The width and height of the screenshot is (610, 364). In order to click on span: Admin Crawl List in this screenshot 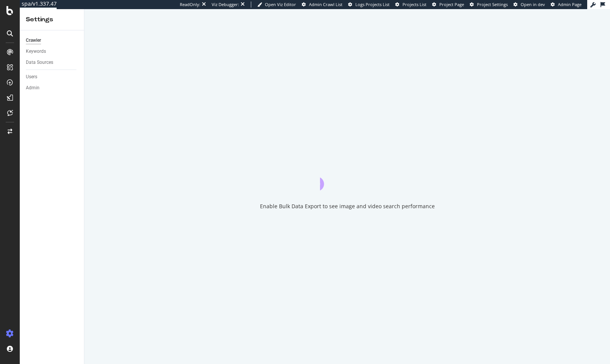, I will do `click(326, 4)`.